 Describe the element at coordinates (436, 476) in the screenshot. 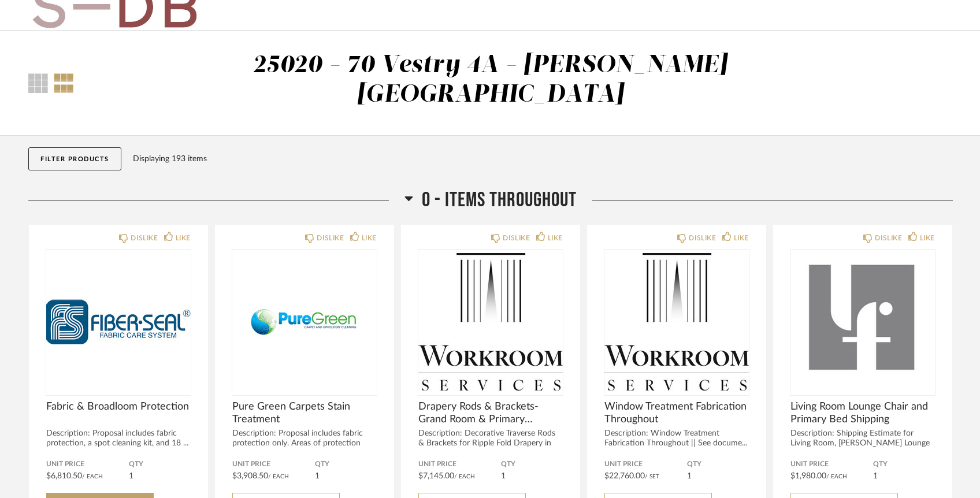

I see `span: $7,145.00` at that location.